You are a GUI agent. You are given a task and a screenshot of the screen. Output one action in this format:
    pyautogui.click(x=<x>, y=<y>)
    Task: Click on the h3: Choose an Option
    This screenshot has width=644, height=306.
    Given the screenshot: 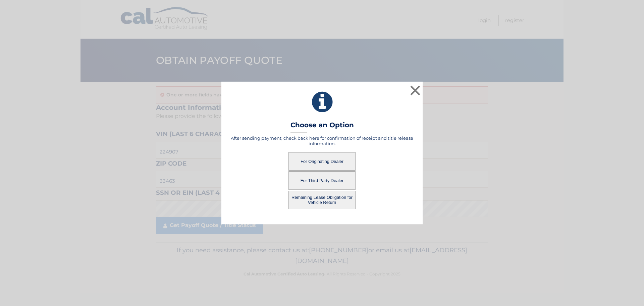 What is the action you would take?
    pyautogui.click(x=322, y=127)
    